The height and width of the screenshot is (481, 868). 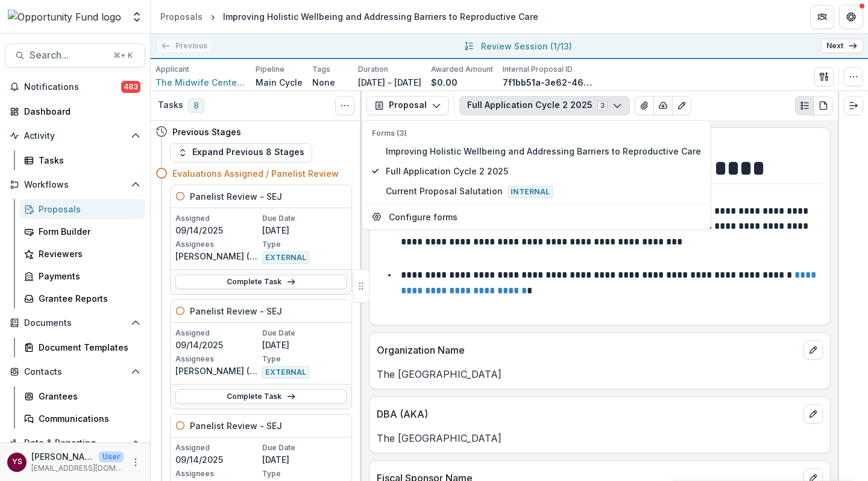 What do you see at coordinates (842, 46) in the screenshot?
I see `a: Next` at bounding box center [842, 46].